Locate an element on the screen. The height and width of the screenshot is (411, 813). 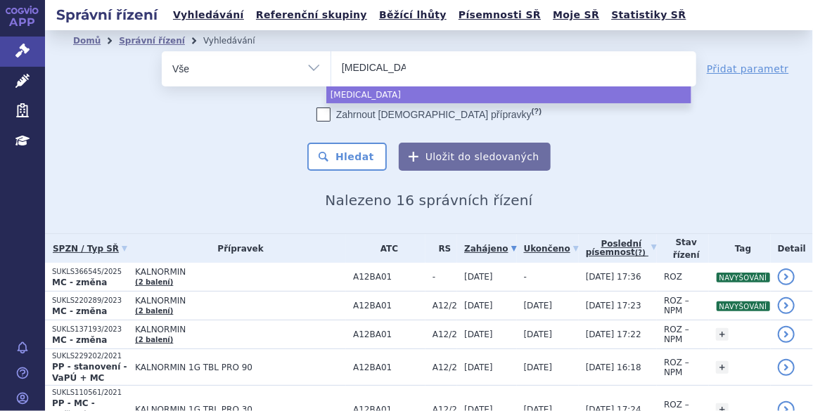
span: KALNORMIN 1G TBL PRO 90 is located at coordinates (241, 368).